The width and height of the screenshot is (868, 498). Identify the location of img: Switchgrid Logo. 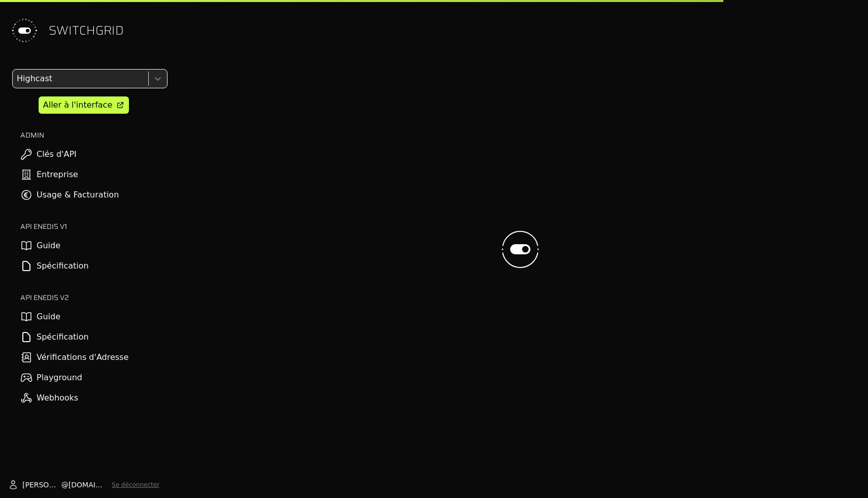
(25, 30).